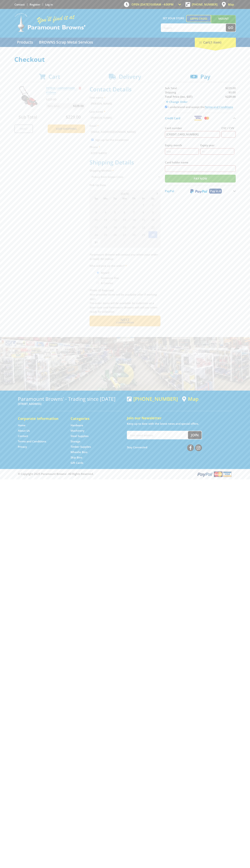  What do you see at coordinates (178, 102) in the screenshot?
I see `span: Change Order` at bounding box center [178, 102].